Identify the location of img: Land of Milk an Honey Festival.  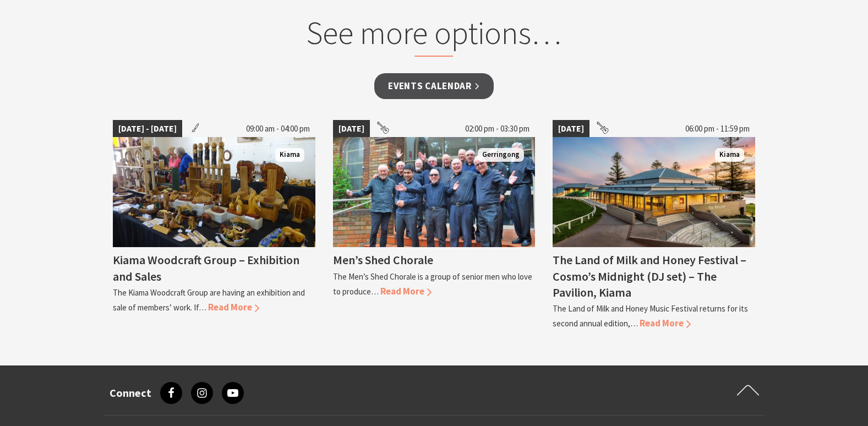
(655, 192).